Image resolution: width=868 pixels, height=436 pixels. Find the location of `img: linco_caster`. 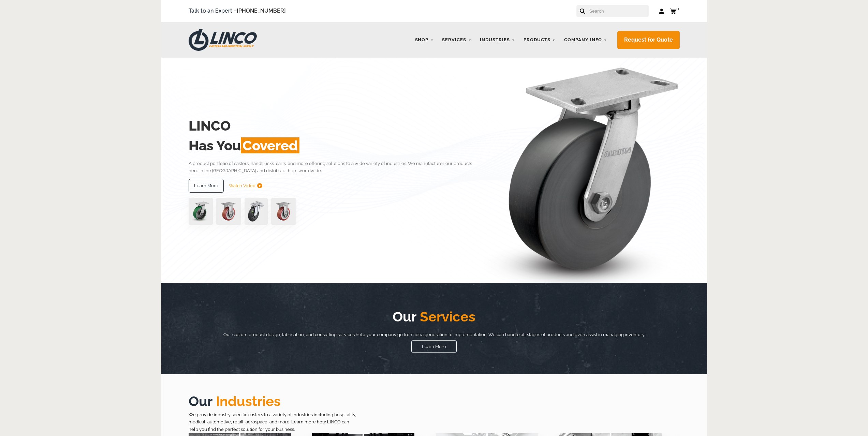

img: linco_caster is located at coordinates (583, 171).